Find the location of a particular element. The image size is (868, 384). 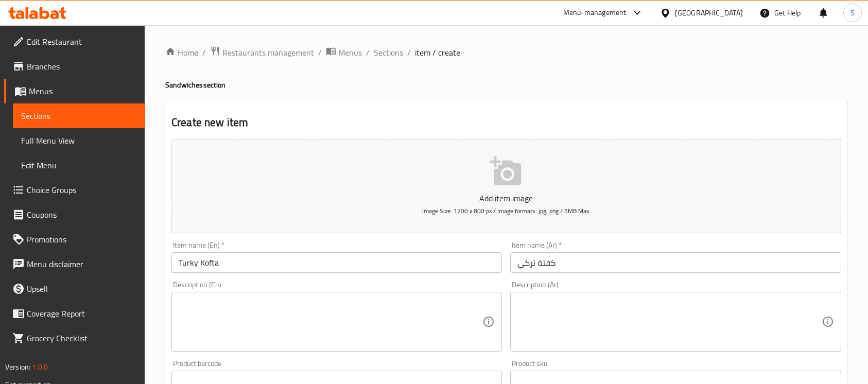

a: Branches is located at coordinates (74, 66).